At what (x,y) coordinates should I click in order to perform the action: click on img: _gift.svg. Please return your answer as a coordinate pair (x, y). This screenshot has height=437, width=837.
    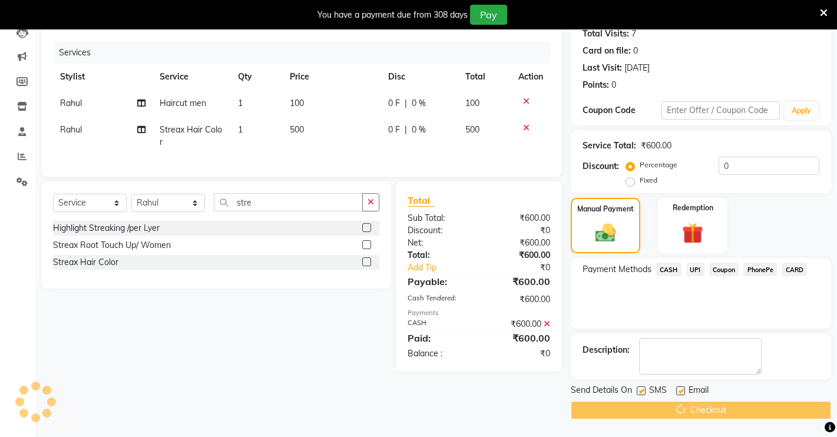
    Looking at the image, I should click on (693, 233).